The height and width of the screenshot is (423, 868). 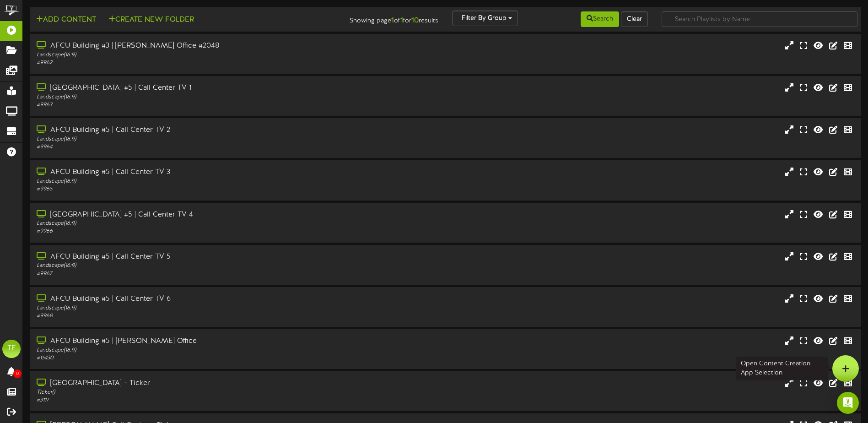 What do you see at coordinates (203, 257) in the screenshot?
I see `div: AFCU Building #5 | Call Center TV 5` at bounding box center [203, 257].